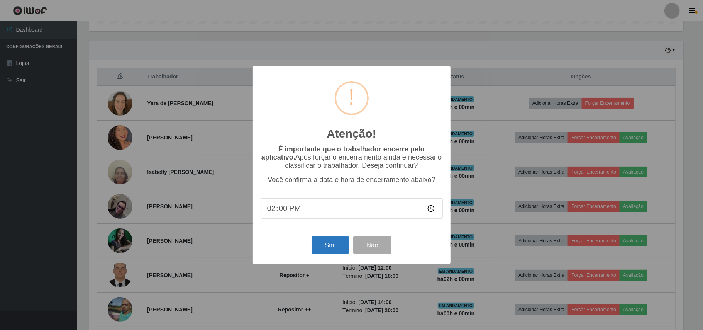 The width and height of the screenshot is (703, 330). What do you see at coordinates (351, 134) in the screenshot?
I see `h2: Atenção!` at bounding box center [351, 134].